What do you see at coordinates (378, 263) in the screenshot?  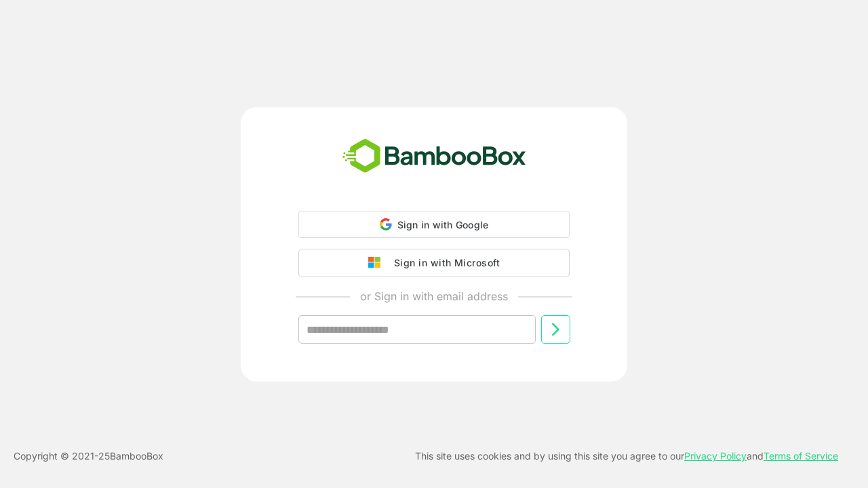 I see `img: google` at bounding box center [378, 263].